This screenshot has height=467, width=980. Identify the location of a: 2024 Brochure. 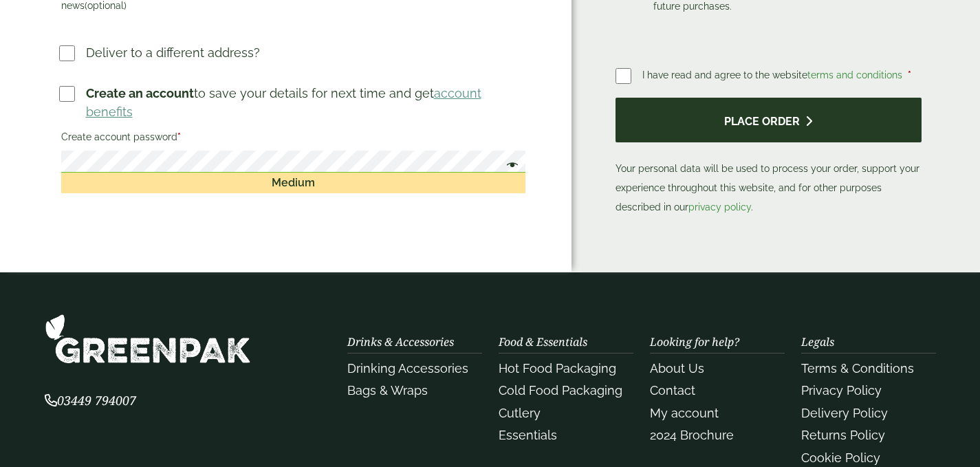
(692, 435).